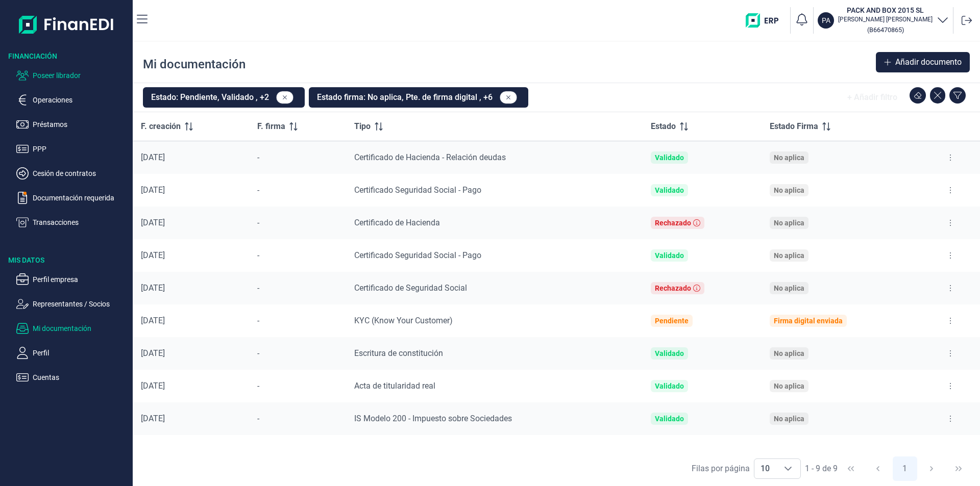 Image resolution: width=980 pixels, height=486 pixels. I want to click on div: Firma digital enviada, so click(808, 321).